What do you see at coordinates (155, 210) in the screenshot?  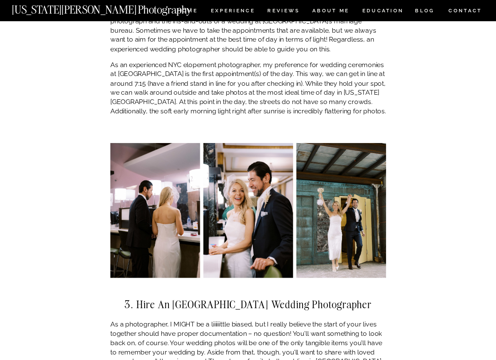 I see `img: Couple getting registered for their NYC City hall wedding` at bounding box center [155, 210].